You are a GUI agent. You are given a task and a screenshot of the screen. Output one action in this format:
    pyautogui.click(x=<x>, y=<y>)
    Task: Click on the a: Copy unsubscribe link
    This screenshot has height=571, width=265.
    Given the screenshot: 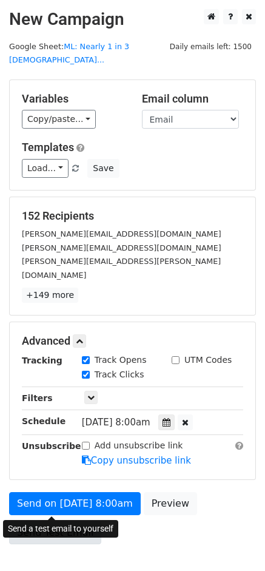 What is the action you would take?
    pyautogui.click(x=136, y=460)
    